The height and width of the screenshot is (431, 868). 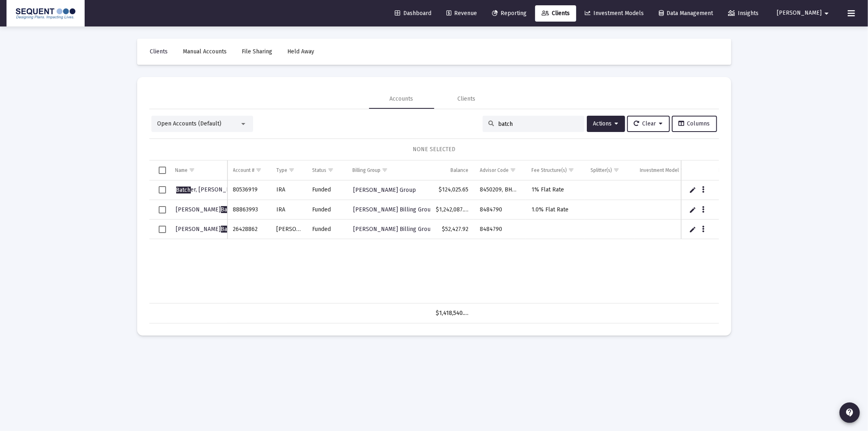 I want to click on div: Name, so click(x=181, y=170).